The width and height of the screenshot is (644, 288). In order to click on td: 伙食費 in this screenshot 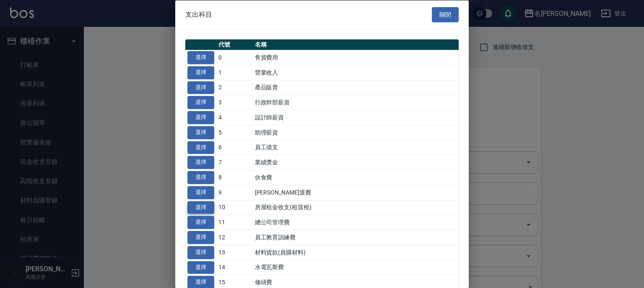, I will do `click(355, 177)`.